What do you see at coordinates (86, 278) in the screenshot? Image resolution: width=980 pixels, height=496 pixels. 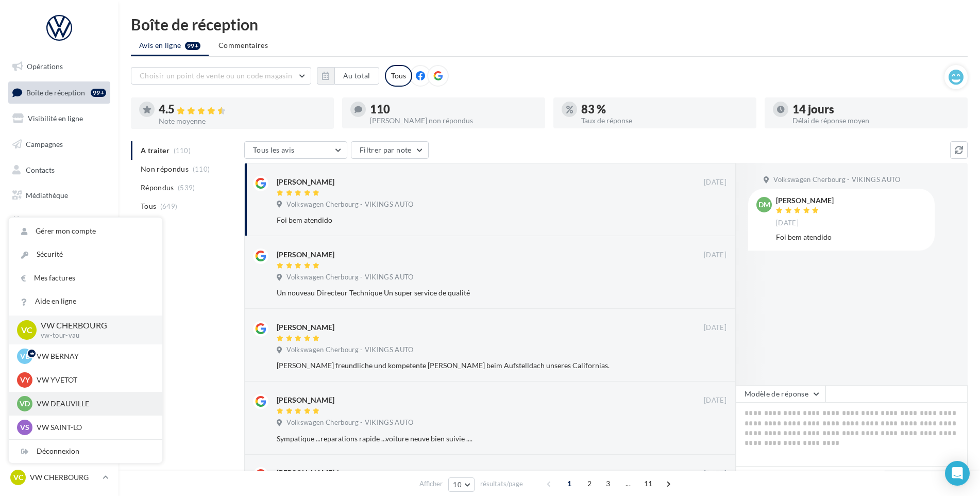 I see `a: Mes factures` at bounding box center [86, 278].